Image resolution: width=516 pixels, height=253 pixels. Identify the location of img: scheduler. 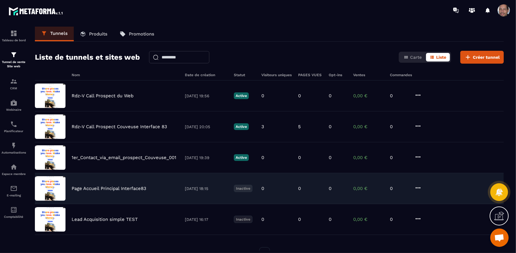
(14, 124).